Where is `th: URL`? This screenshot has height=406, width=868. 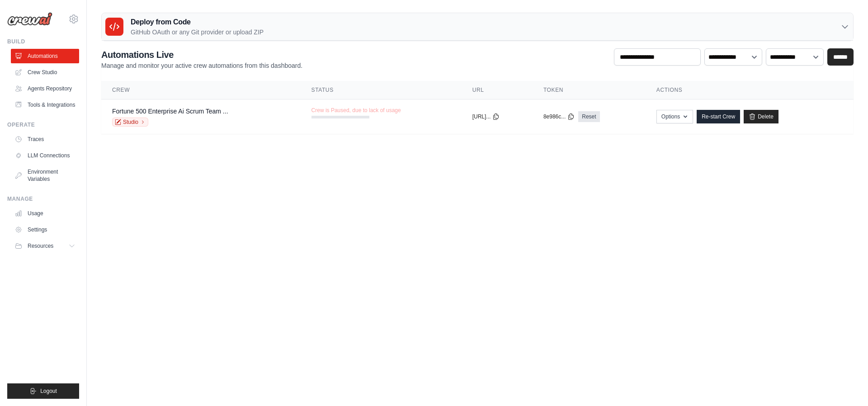 th: URL is located at coordinates (497, 90).